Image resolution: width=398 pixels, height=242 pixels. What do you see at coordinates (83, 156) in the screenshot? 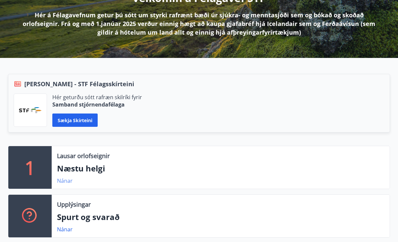
I see `p: Lausar orlofseignir` at bounding box center [83, 156].